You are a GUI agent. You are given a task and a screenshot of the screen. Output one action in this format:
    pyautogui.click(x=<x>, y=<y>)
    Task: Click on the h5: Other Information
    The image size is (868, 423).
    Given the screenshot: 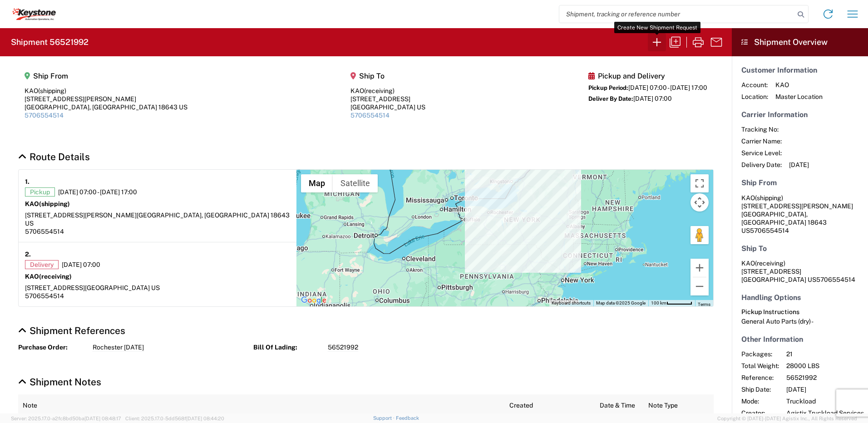 What is the action you would take?
    pyautogui.click(x=800, y=339)
    